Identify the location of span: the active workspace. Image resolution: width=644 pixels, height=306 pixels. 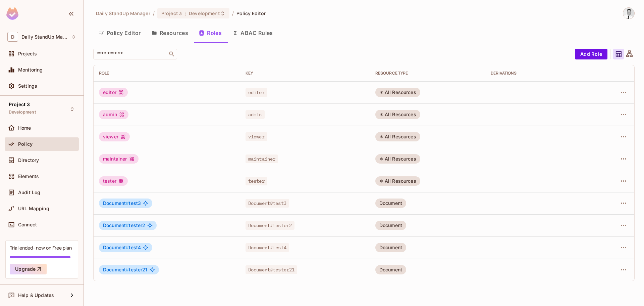
(123, 13).